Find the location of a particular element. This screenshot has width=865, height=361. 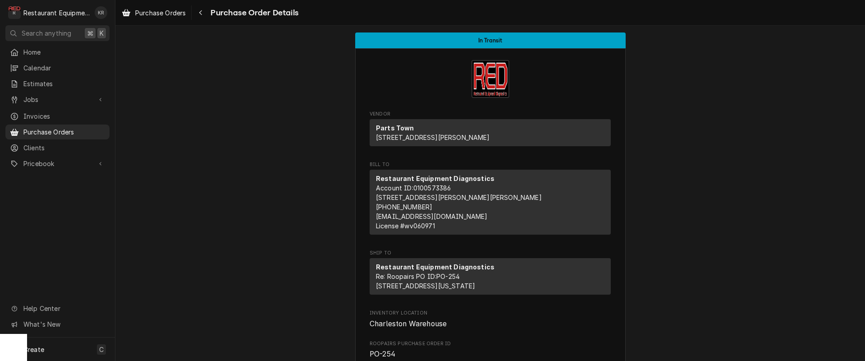

span: Invoices is located at coordinates (64, 116).